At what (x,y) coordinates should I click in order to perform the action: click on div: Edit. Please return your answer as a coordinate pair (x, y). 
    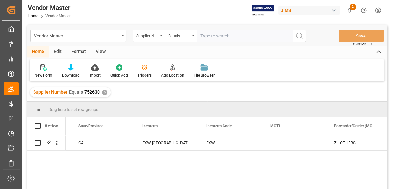
    Looking at the image, I should click on (58, 52).